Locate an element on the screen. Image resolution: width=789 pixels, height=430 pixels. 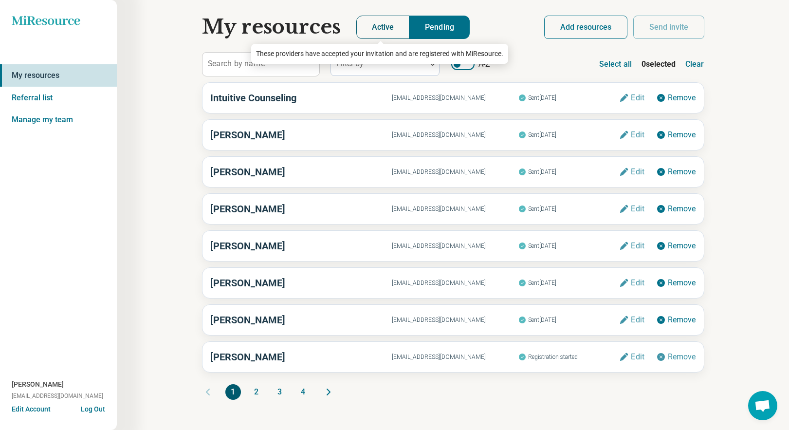
h3: Intuitive Counseling is located at coordinates (301, 98).